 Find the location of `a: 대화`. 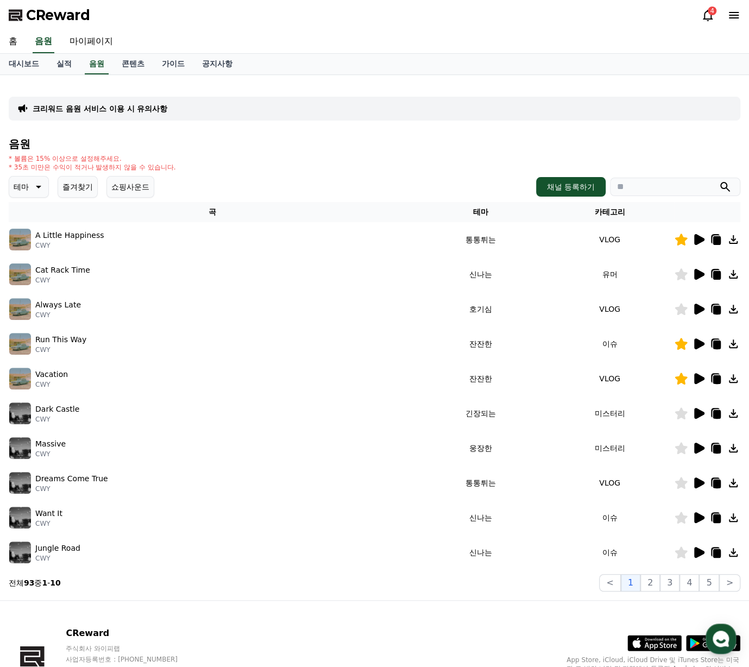

a: 대화 is located at coordinates (106, 358).